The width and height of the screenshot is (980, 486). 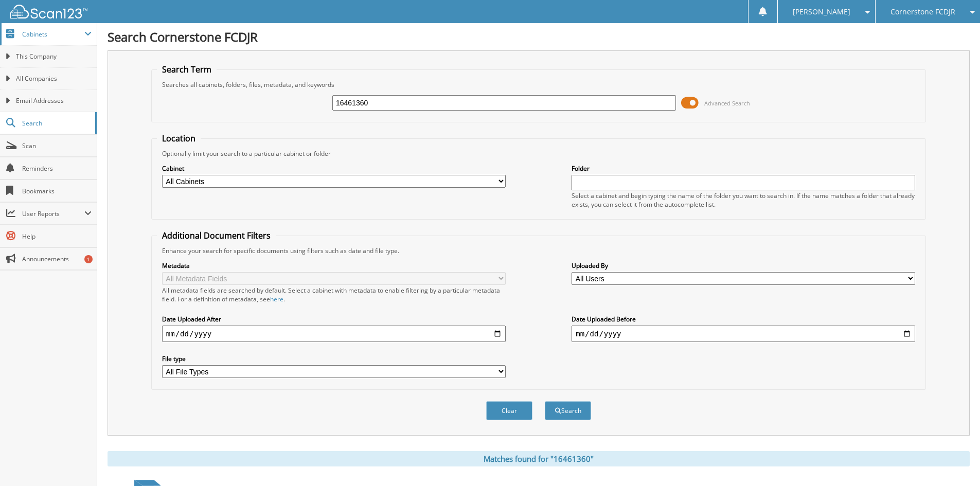 What do you see at coordinates (216, 236) in the screenshot?
I see `legend: Additional Document Filters` at bounding box center [216, 236].